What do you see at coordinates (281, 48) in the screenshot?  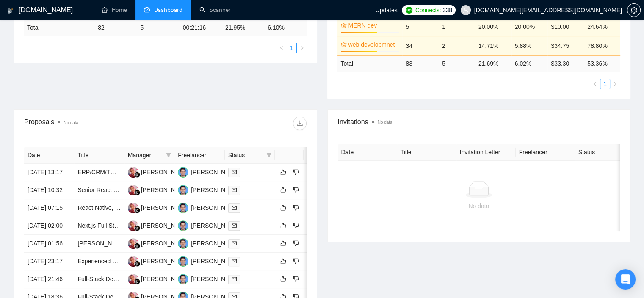 I see `span: left` at bounding box center [281, 48].